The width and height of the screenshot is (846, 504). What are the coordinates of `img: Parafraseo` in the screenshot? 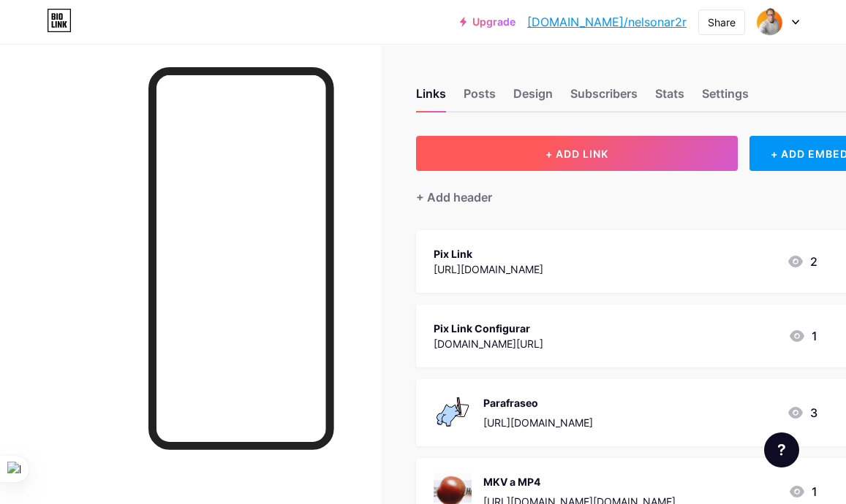 It's located at (452, 413).